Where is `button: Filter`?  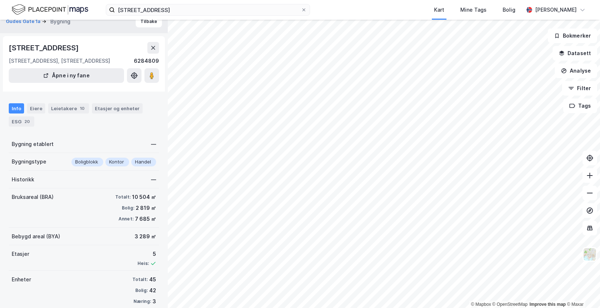
button: Filter is located at coordinates (580, 88).